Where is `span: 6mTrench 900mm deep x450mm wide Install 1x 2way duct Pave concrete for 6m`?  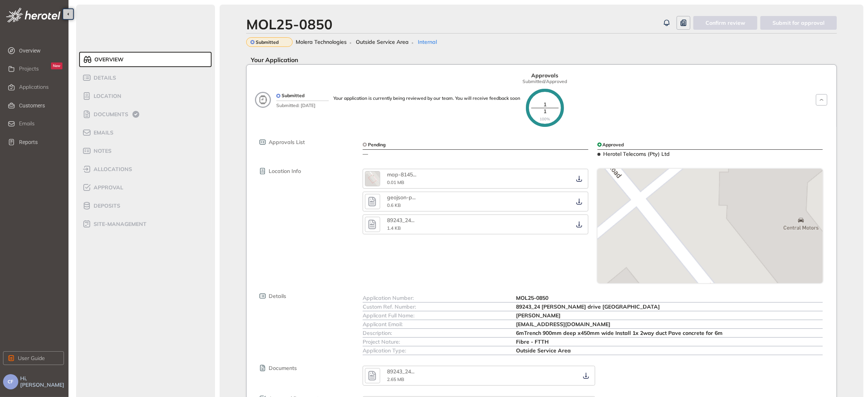
span: 6mTrench 900mm deep x450mm wide Install 1x 2way duct Pave concrete for 6m is located at coordinates (619, 333).